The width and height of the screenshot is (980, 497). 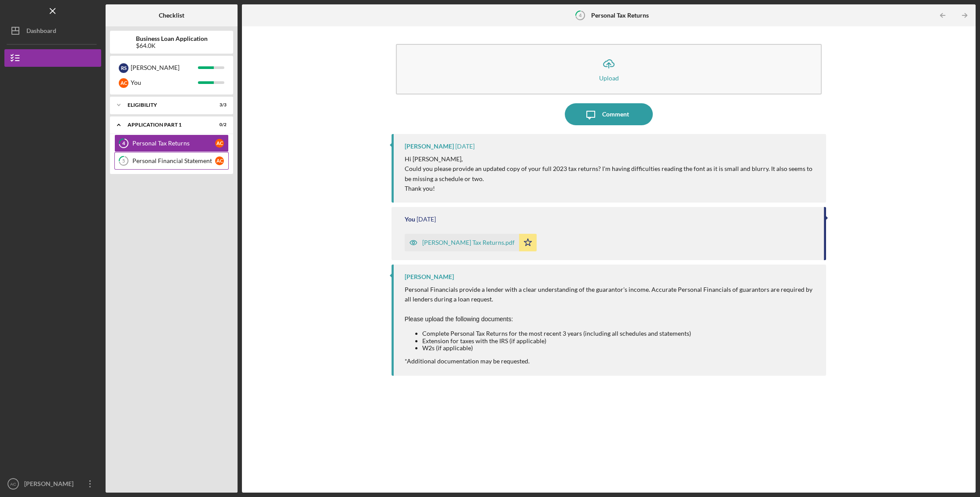 I want to click on p: Personal Financials provide a lender with a clear understanding of the guarantor's income. Accura..., so click(x=611, y=304).